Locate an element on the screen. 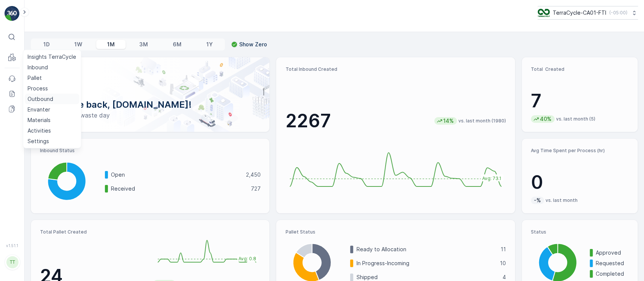 The height and width of the screenshot is (281, 644). p: 7 is located at coordinates (580, 101).